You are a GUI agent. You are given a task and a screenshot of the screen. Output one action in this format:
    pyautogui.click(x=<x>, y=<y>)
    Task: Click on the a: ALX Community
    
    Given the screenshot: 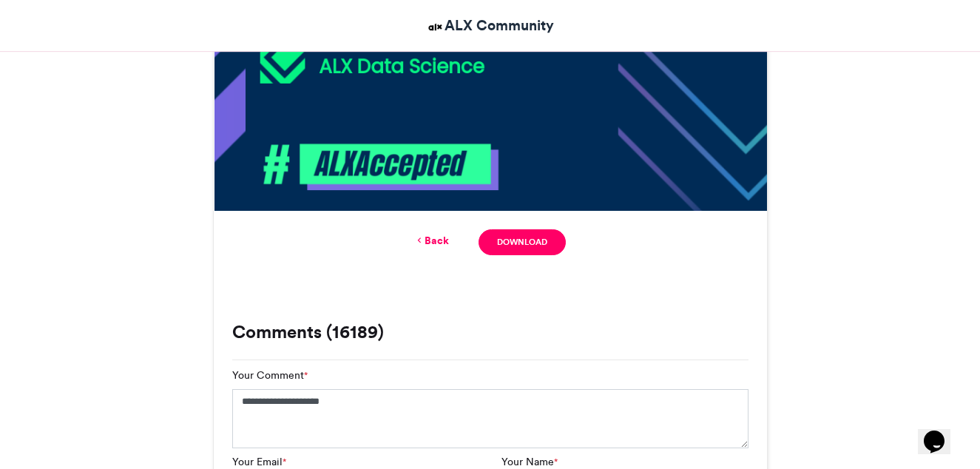 What is the action you would take?
    pyautogui.click(x=490, y=25)
    